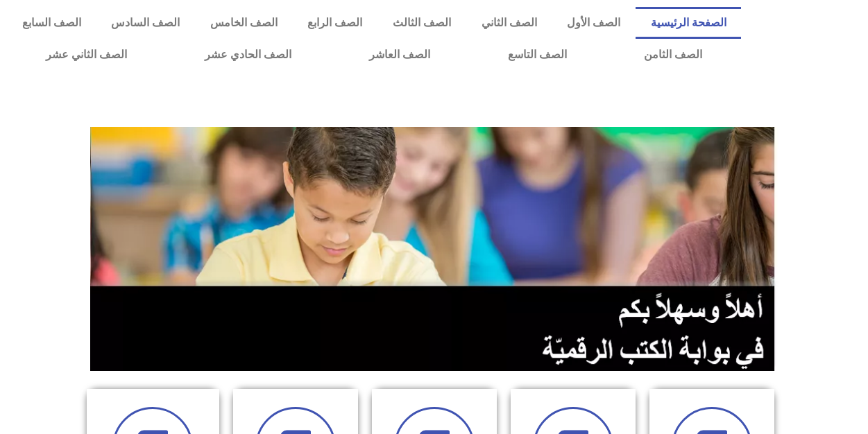 The width and height of the screenshot is (868, 434). I want to click on a: الصف الحادي عشر, so click(248, 55).